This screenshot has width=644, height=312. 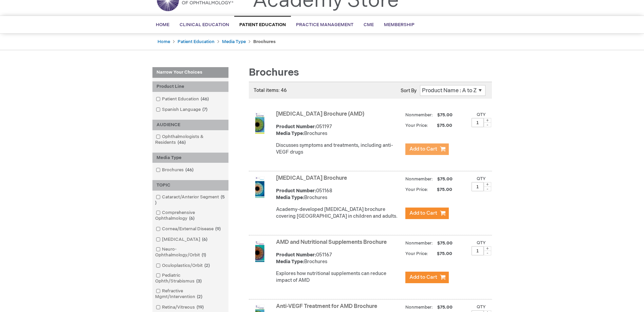 I want to click on img: Age-Related Macular Degeneration Brochure (AMD), so click(x=260, y=123).